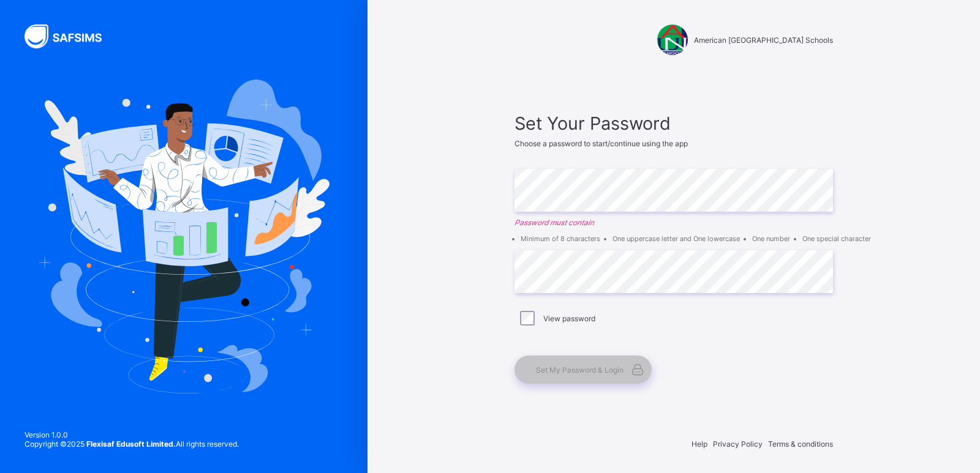  Describe the element at coordinates (569, 319) in the screenshot. I see `label: View password` at that location.